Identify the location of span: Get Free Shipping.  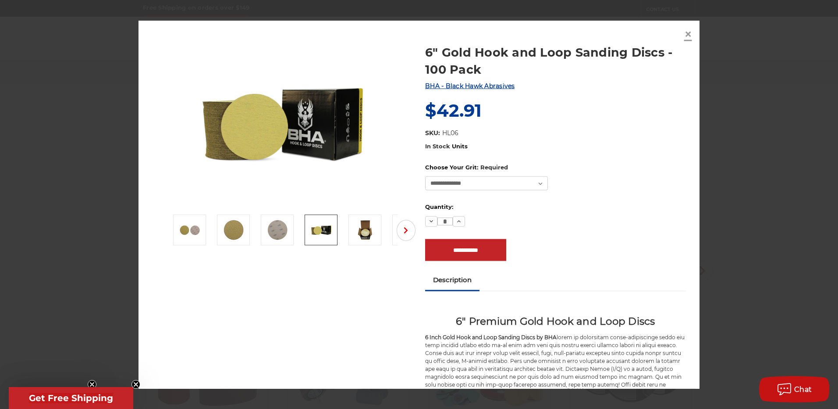
(71, 398).